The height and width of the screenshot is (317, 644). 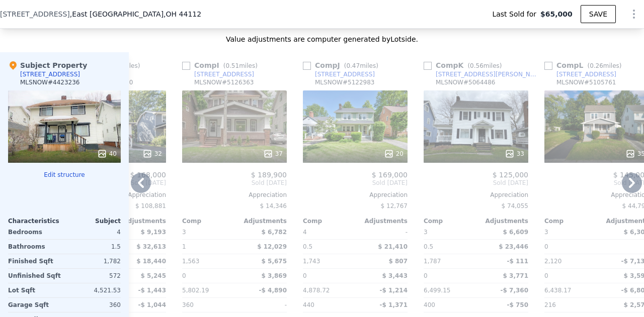 I want to click on span: $65,000, so click(x=557, y=14).